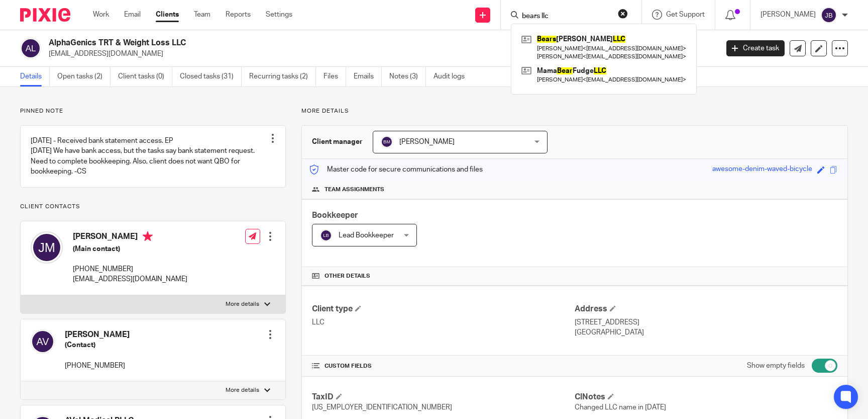 The width and height of the screenshot is (868, 419). Describe the element at coordinates (145, 76) in the screenshot. I see `a: Client tasks (0)` at that location.